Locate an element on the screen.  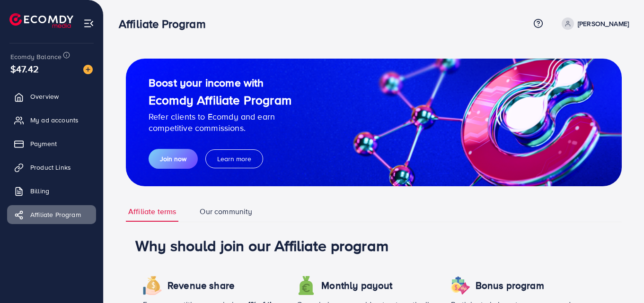
span: Product Links is located at coordinates (50, 167).